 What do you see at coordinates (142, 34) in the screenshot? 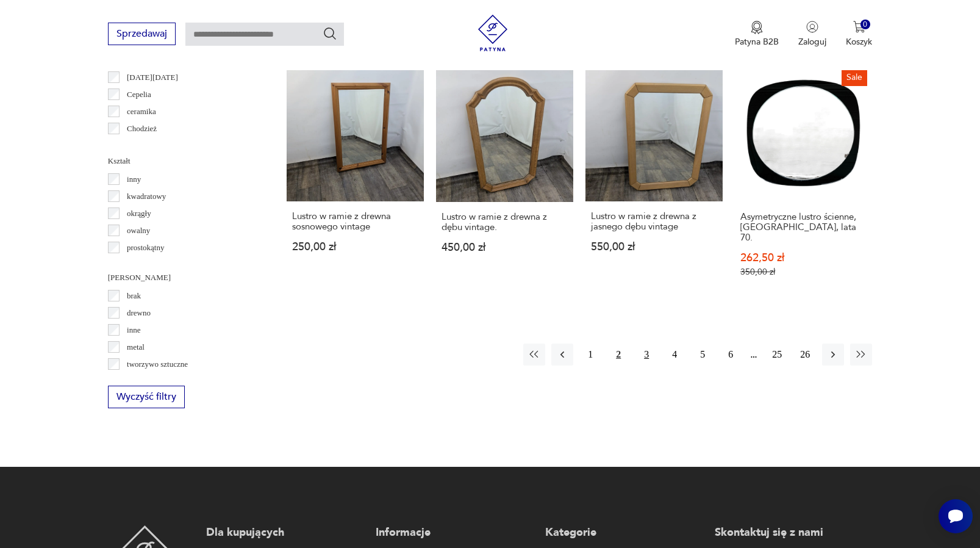
I see `a: Sprzedawaj` at bounding box center [142, 34].